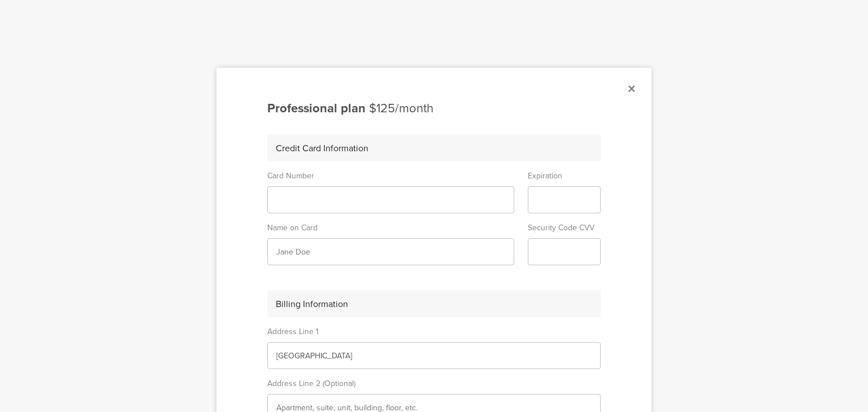  I want to click on sg-form-field-title: Card Number, so click(390, 174).